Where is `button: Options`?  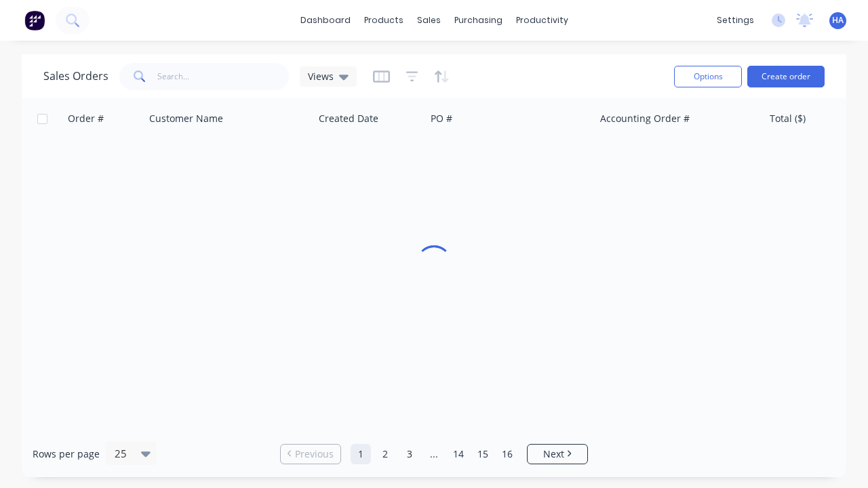
button: Options is located at coordinates (708, 76).